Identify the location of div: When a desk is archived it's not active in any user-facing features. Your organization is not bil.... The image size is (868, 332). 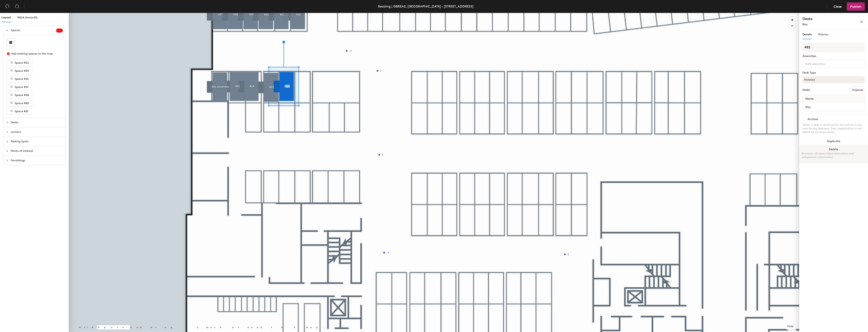
(834, 128).